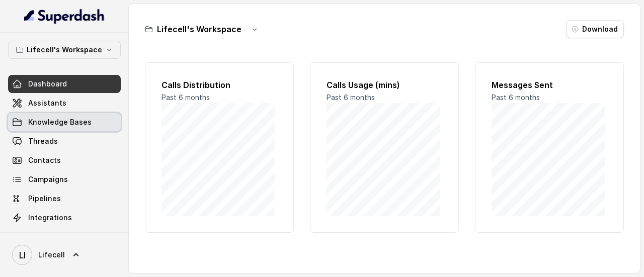  I want to click on span: API Settings, so click(50, 237).